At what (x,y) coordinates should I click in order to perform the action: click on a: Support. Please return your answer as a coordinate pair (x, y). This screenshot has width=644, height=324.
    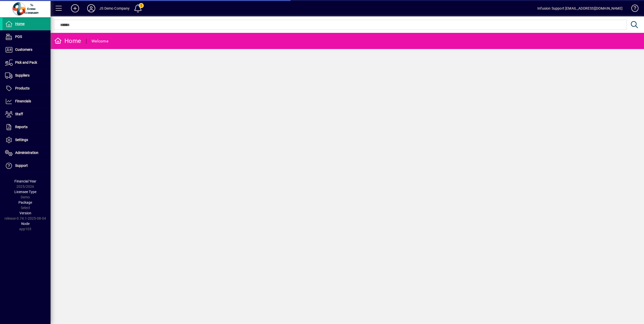
    Looking at the image, I should click on (26, 166).